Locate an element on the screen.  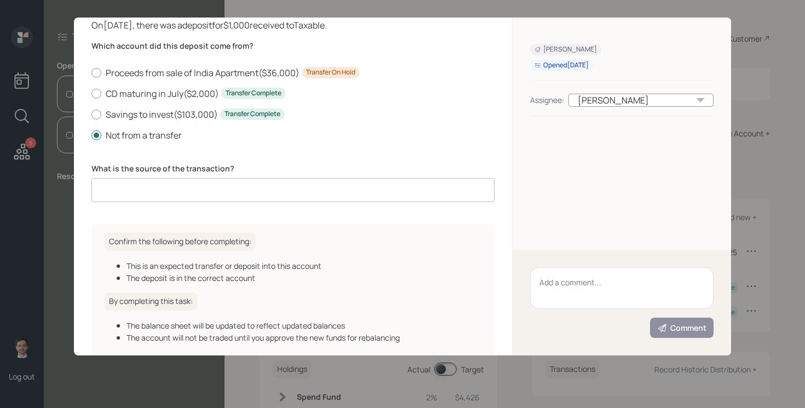
div: This is an expected transfer or deposit into this account is located at coordinates (304, 265).